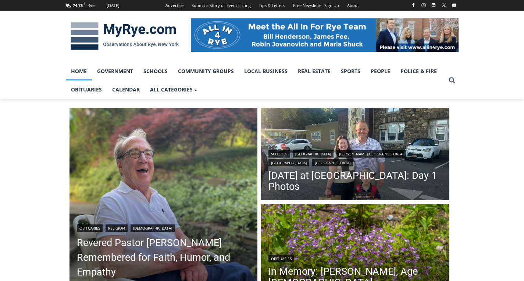 This screenshot has height=281, width=524. Describe the element at coordinates (324, 35) in the screenshot. I see `a: All in for Rye` at that location.